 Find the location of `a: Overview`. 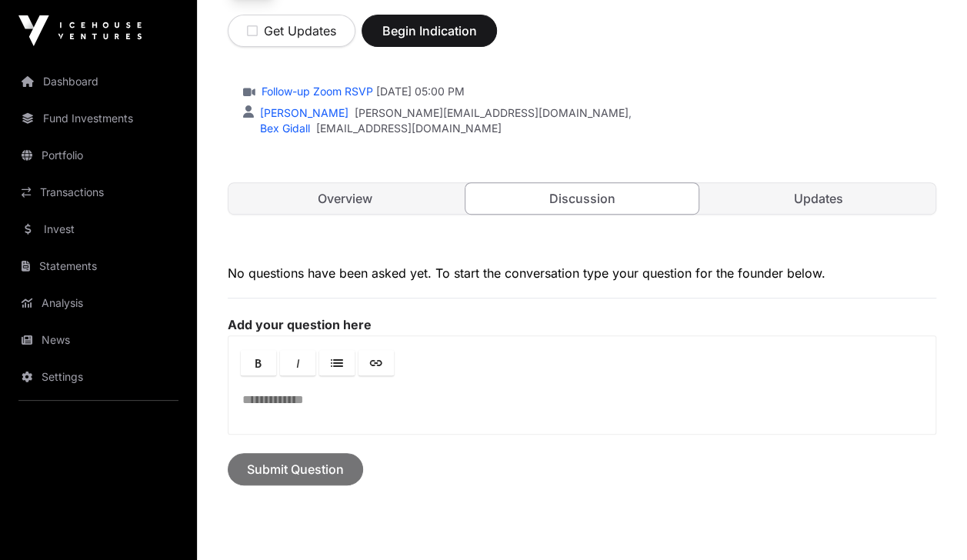

a: Overview is located at coordinates (345, 199).